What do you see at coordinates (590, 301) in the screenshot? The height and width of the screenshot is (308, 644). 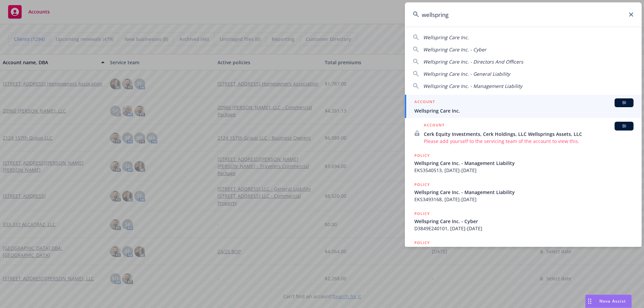 I see `div: Drag to move` at bounding box center [590, 301].